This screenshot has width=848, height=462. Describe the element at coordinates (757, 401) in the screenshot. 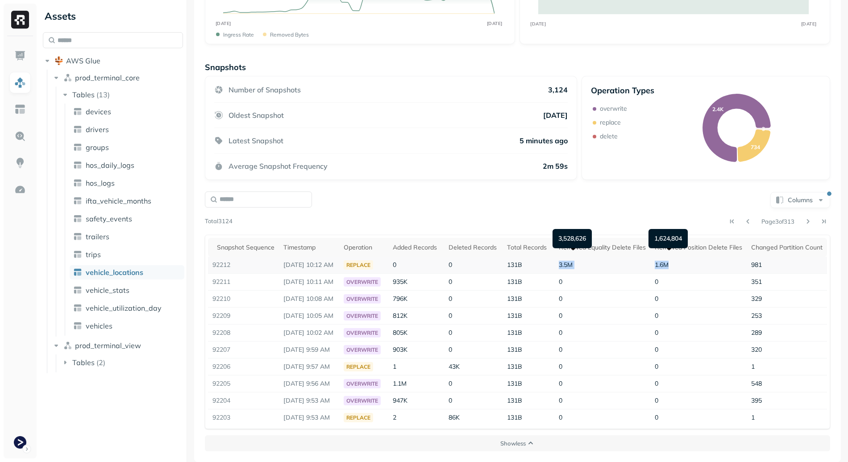

I see `span: 395` at that location.